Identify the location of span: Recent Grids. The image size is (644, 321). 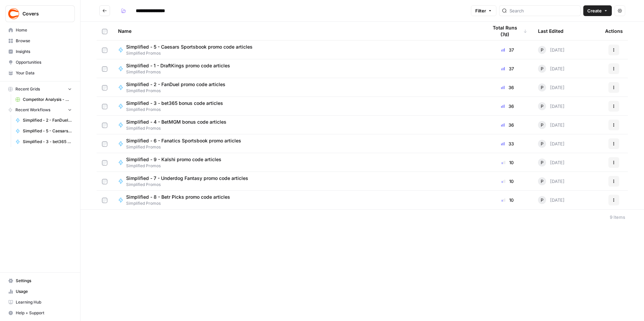
(28, 89).